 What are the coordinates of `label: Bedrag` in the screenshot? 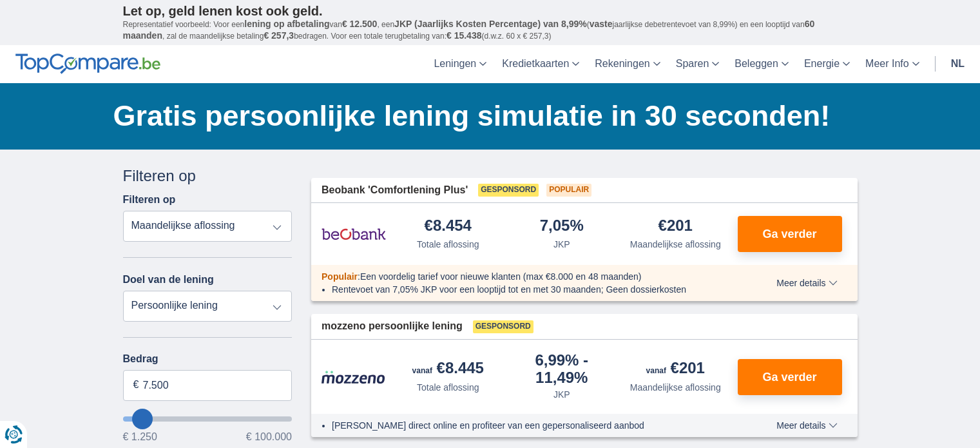 It's located at (208, 359).